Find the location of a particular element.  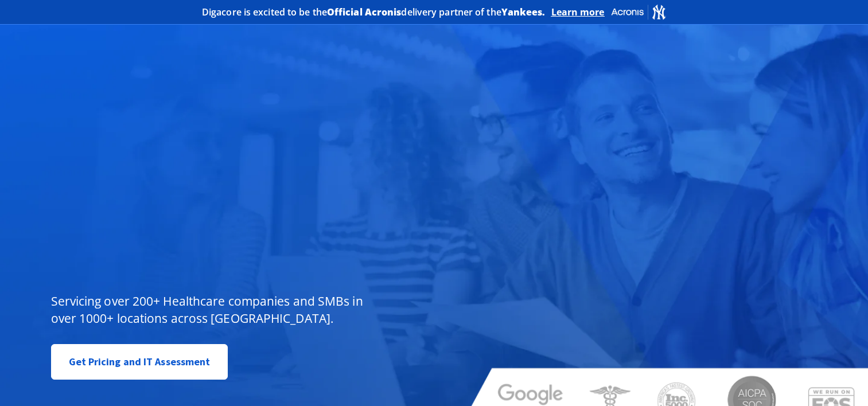

a: Learn more is located at coordinates (578, 12).